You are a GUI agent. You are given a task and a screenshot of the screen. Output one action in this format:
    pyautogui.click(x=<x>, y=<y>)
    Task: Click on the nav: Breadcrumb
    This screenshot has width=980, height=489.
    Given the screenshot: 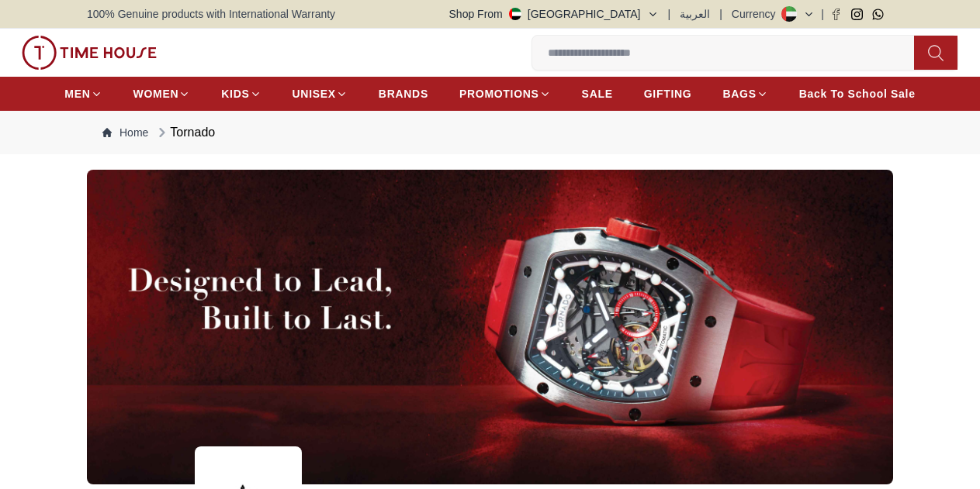 What is the action you would take?
    pyautogui.click(x=489, y=133)
    